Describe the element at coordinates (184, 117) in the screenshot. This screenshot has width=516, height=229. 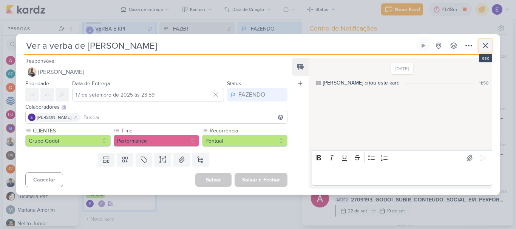
I see `input: Buscar` at that location.